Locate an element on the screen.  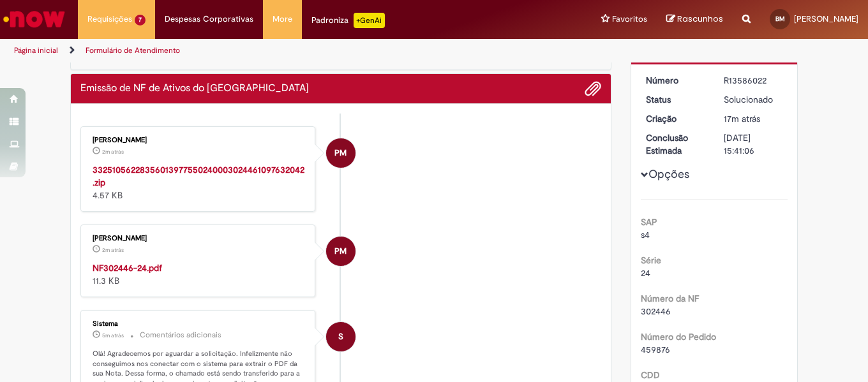
span: BM is located at coordinates (780, 19).